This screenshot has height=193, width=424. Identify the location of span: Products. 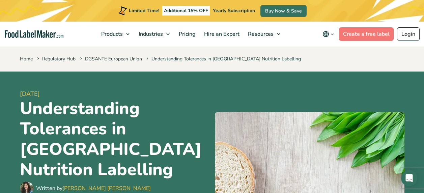
(111, 34).